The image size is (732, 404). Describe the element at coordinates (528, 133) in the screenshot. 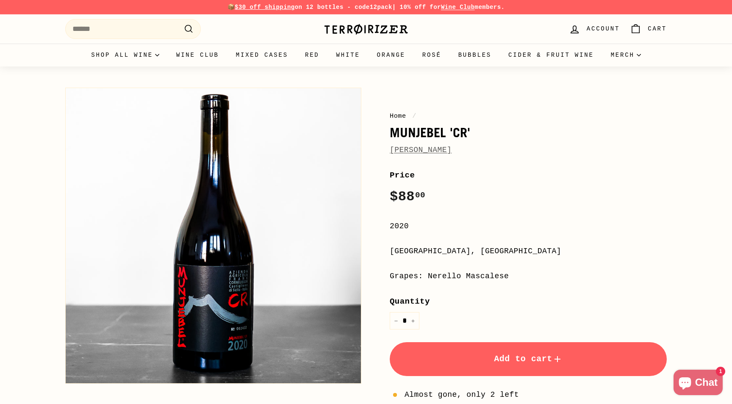

I see `h1: Munjebel 'CR'` at that location.